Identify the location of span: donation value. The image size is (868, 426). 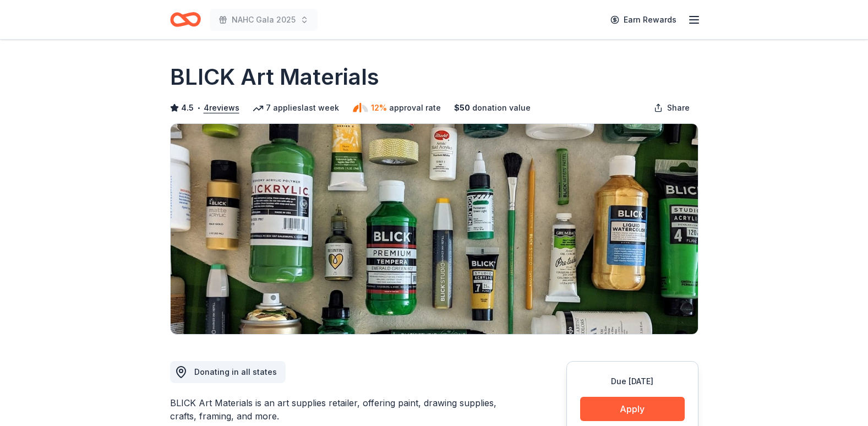
(501, 108).